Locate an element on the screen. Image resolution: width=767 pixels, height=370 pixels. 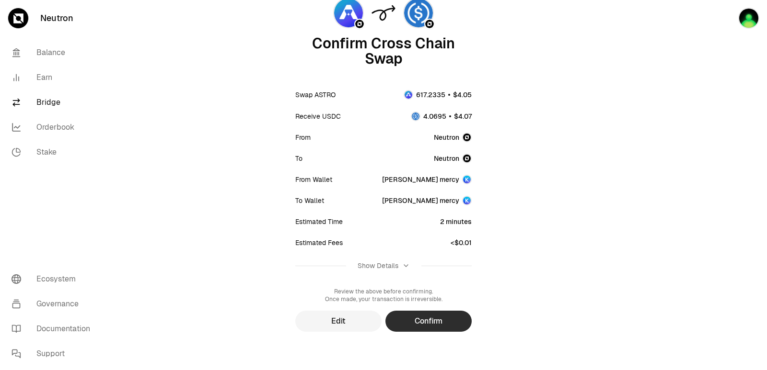
img: USDC Logo is located at coordinates (415, 116).